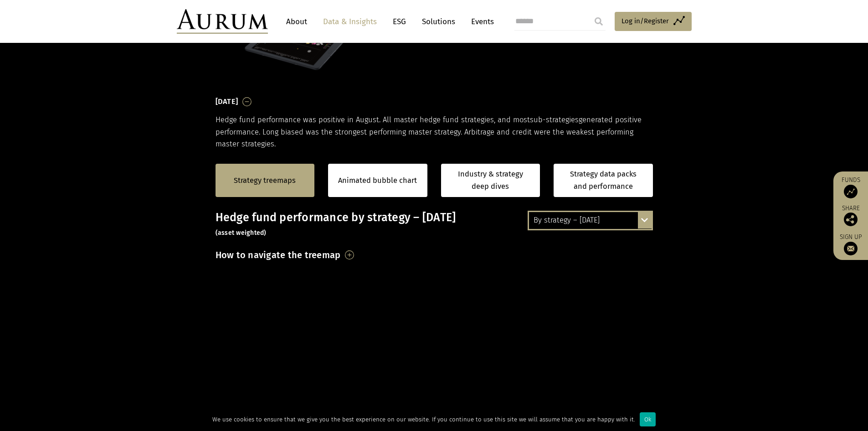 The image size is (868, 431). Describe the element at coordinates (265, 181) in the screenshot. I see `a: Strategy treemaps` at that location.